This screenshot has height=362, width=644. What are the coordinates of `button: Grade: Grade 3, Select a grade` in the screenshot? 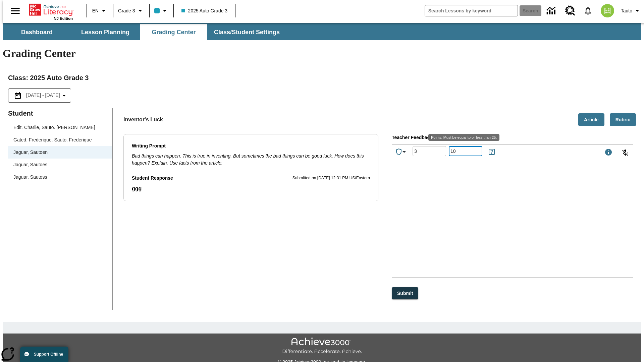 It's located at (131, 11).